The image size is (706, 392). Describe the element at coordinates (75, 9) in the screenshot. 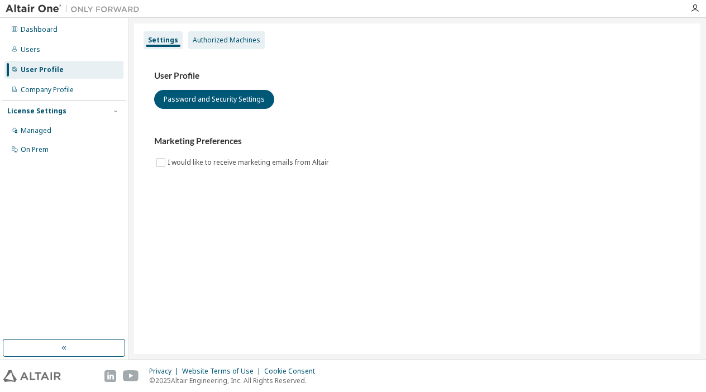

I see `img: Altair One` at that location.